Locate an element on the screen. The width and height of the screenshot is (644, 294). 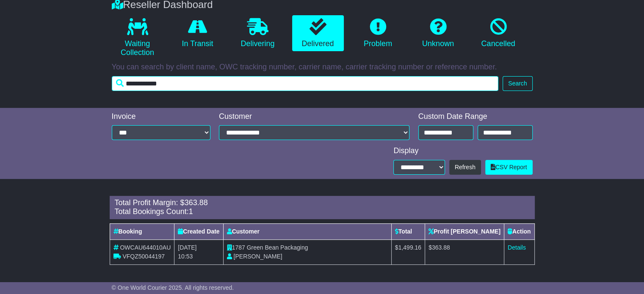
span: Green Bean Packaging is located at coordinates (277, 247).